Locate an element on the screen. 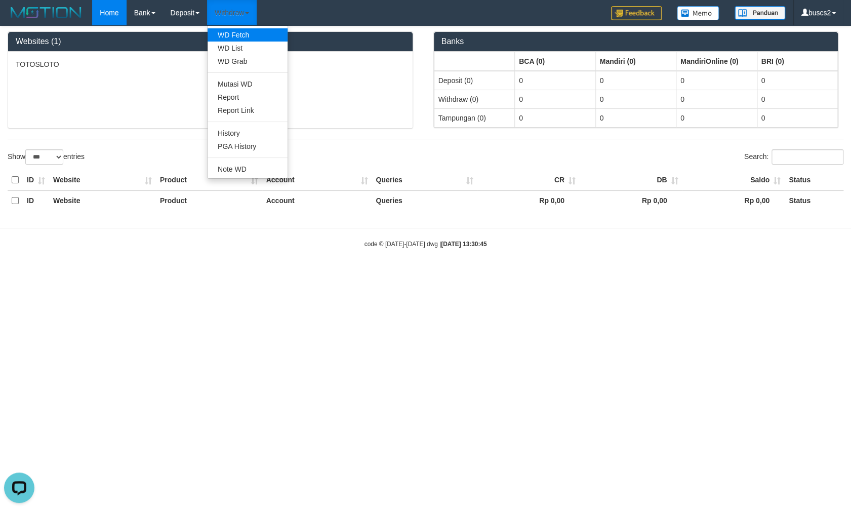 The image size is (851, 511). td: Deposit (0) is located at coordinates (475, 81).